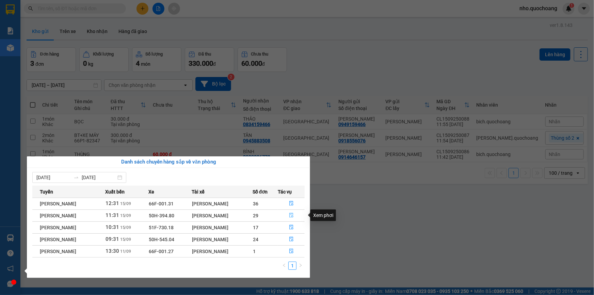 Image resolution: width=594 pixels, height=295 pixels. Describe the element at coordinates (162, 216) in the screenshot. I see `span: 50H-394.80` at that location.